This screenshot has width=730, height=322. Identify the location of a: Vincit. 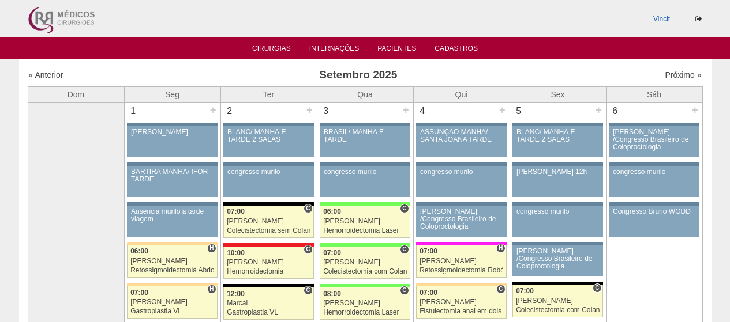
(661, 19).